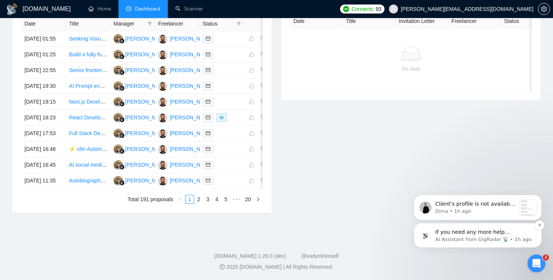 Image resolution: width=553 pixels, height=280 pixels. Describe the element at coordinates (147, 9) in the screenshot. I see `span: Dashboard` at that location.